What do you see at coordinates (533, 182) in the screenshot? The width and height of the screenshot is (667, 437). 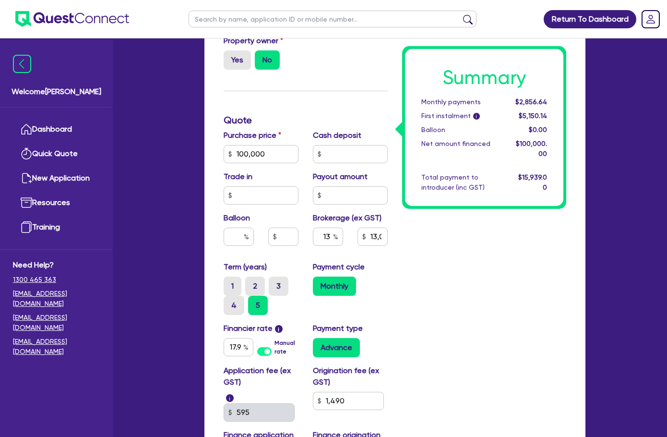 I see `span: $15,939.00` at bounding box center [533, 182].